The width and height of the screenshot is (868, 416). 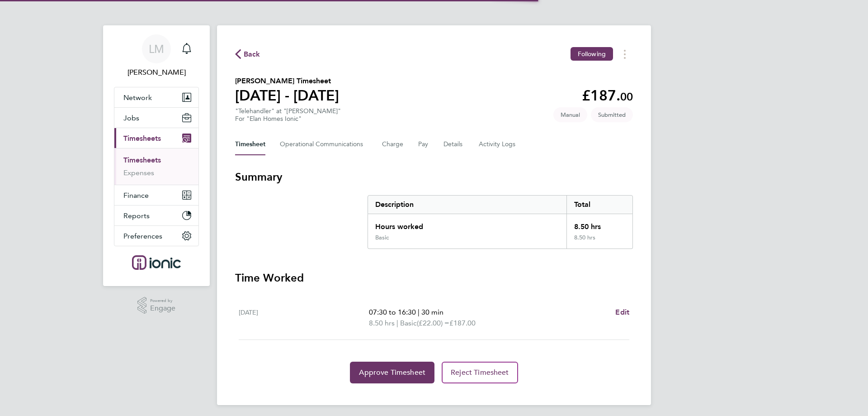 What do you see at coordinates (570, 114) in the screenshot?
I see `span: This timesheet was manually created.` at bounding box center [570, 114].